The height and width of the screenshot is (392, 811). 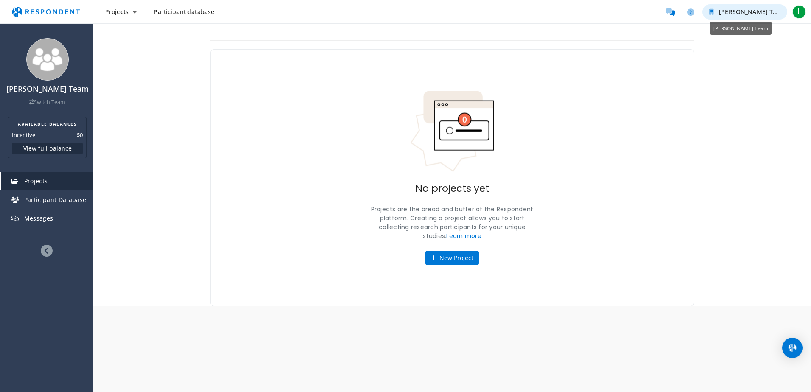 I want to click on button: View full balance, so click(x=47, y=148).